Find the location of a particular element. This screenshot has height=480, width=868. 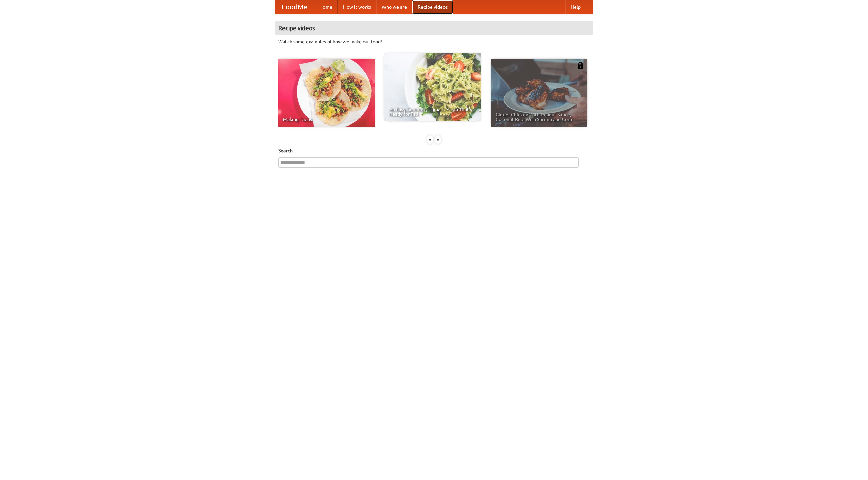

h4: Recipe videos is located at coordinates (434, 28).